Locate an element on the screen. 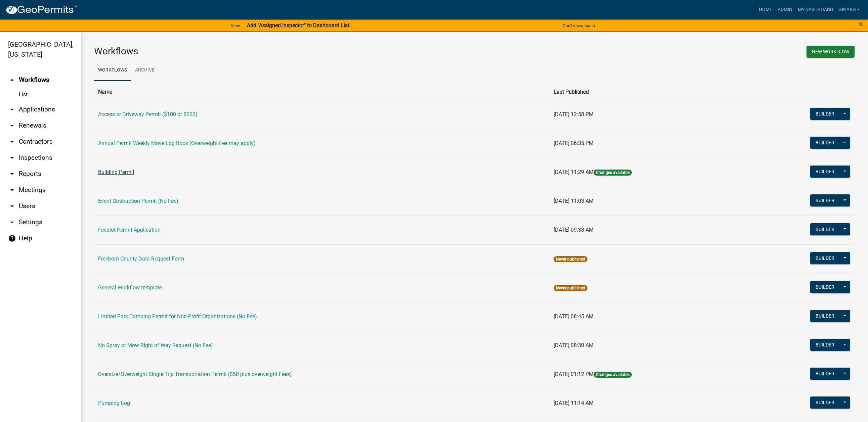 This screenshot has height=422, width=868. a: No Spray or Mow Right of Way Request (No Fee) is located at coordinates (155, 346).